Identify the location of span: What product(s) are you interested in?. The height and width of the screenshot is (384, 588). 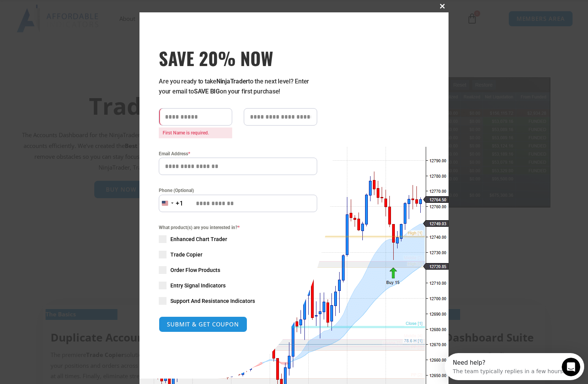
(238, 228).